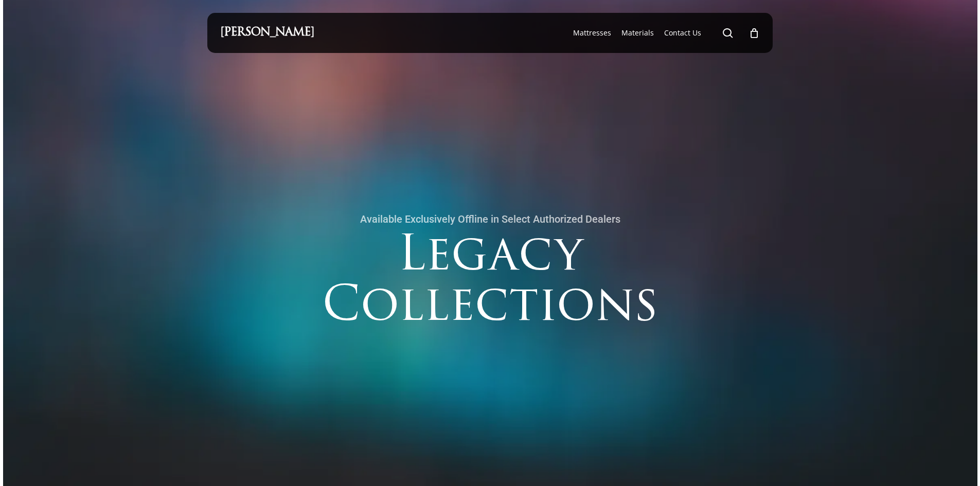 The width and height of the screenshot is (980, 486). I want to click on span: Mattresses, so click(592, 32).